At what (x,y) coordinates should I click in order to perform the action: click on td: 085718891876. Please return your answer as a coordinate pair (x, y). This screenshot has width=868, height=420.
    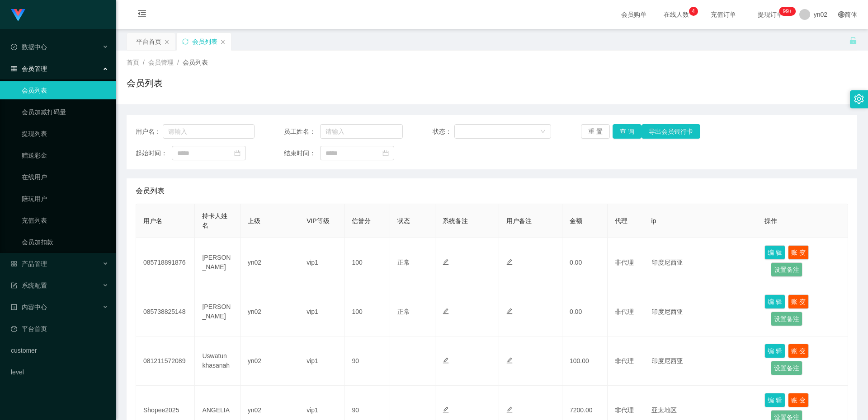
    Looking at the image, I should click on (165, 263).